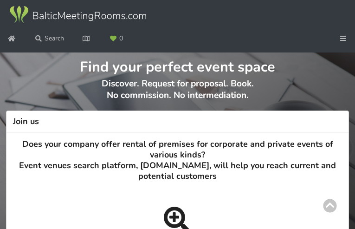  I want to click on h1: Find your perfect event space, so click(177, 64).